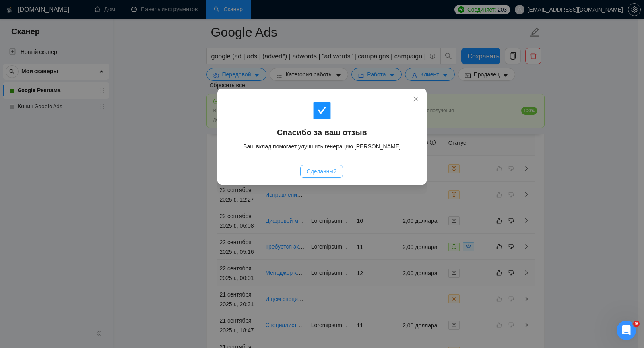 The width and height of the screenshot is (644, 348). Describe the element at coordinates (416, 99) in the screenshot. I see `span: закрывать` at that location.